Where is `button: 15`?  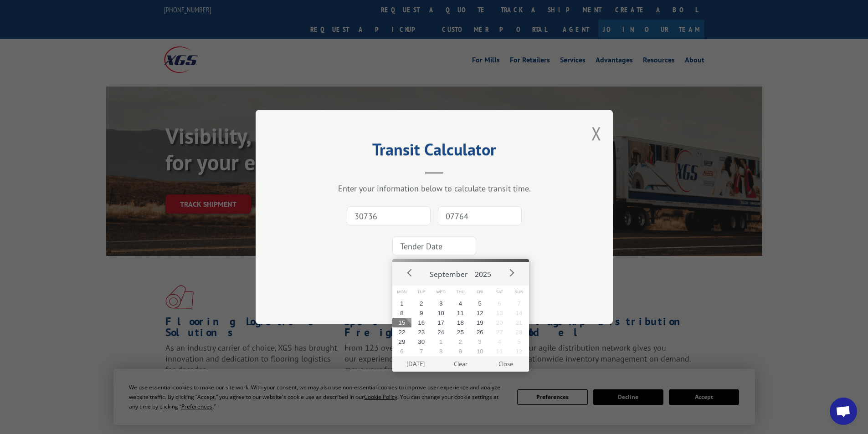 button: 15 is located at coordinates (401, 322).